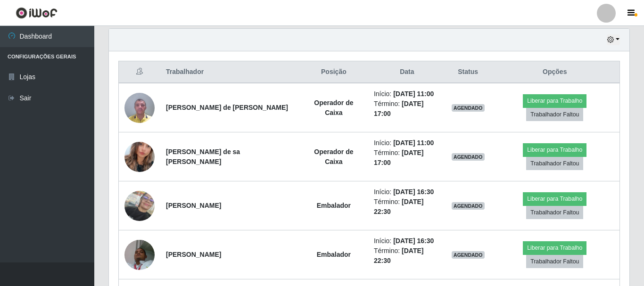  What do you see at coordinates (36, 13) in the screenshot?
I see `img: CoreUI Logo` at bounding box center [36, 13].